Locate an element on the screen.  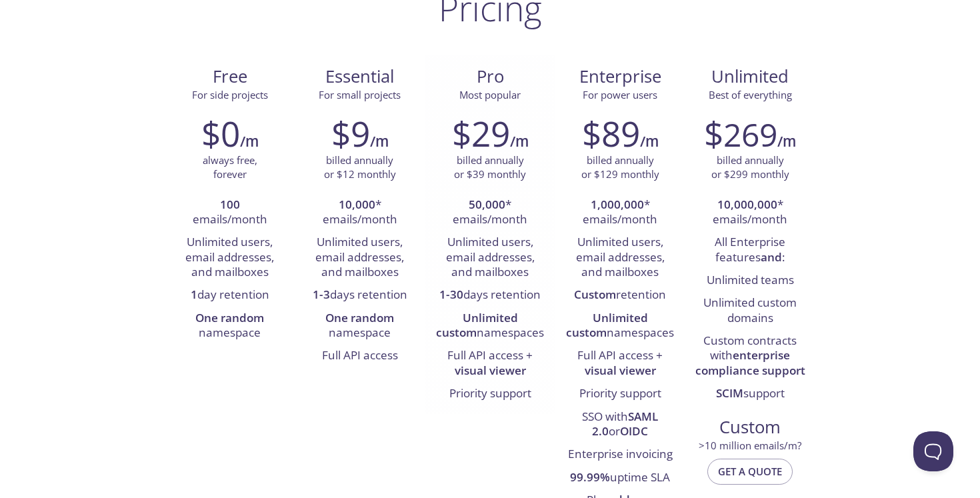
span: 269 is located at coordinates (750, 134).